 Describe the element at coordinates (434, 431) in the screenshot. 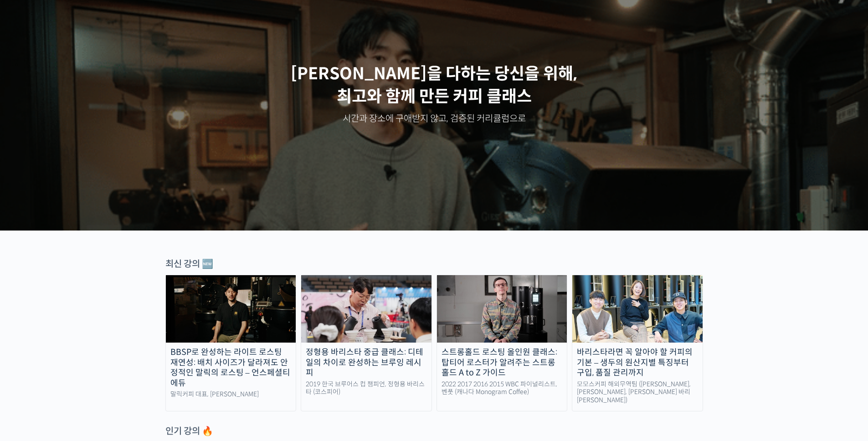

I see `div: 인기 강의 🔥` at that location.